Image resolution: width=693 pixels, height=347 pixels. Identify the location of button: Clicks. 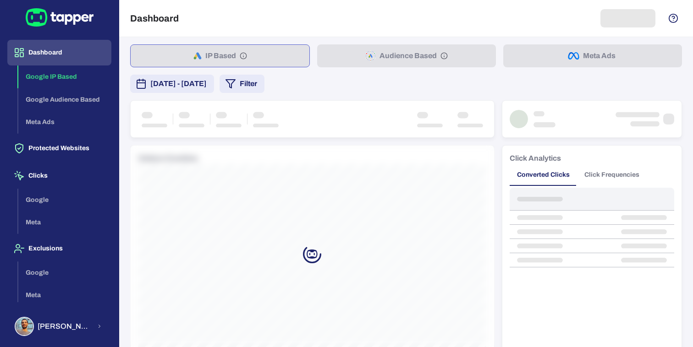
(59, 176).